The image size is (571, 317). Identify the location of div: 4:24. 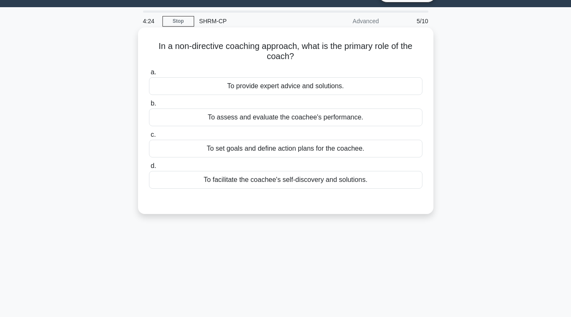
(150, 21).